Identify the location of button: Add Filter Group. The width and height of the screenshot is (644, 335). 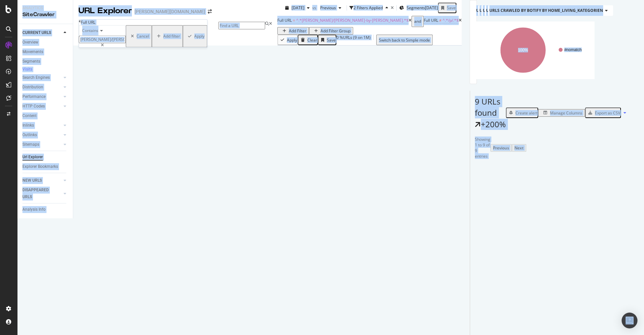
(331, 31).